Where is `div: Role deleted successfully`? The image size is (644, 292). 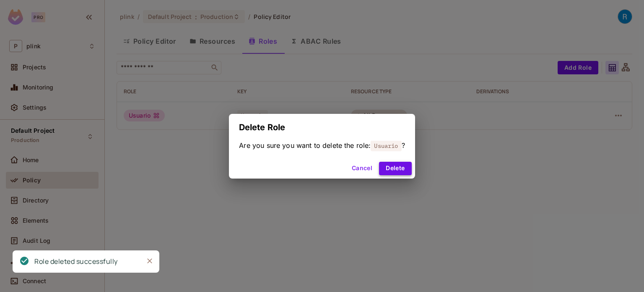 div: Role deleted successfully is located at coordinates (76, 261).